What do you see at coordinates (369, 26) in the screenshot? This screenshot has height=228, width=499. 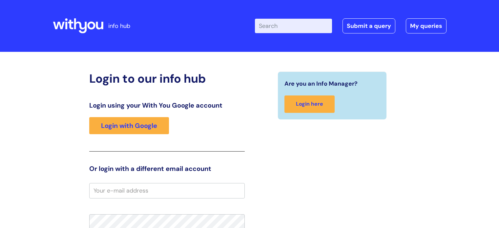 I see `a: Submit a query` at bounding box center [369, 26].